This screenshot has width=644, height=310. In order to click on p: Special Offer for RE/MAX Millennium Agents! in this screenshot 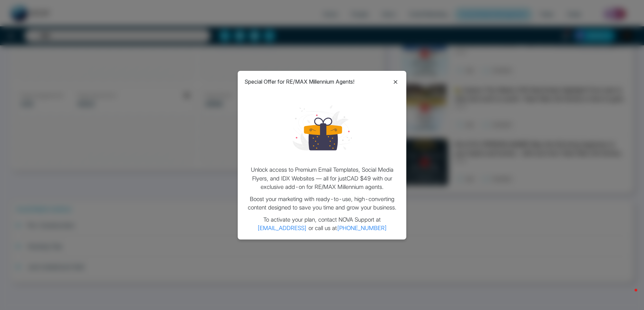, I will do `click(300, 82)`.